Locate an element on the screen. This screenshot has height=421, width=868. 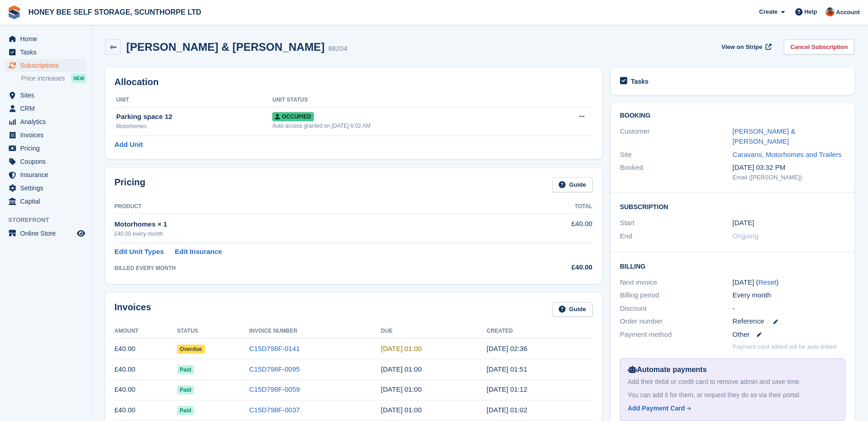
div: Payment method is located at coordinates (677, 334).